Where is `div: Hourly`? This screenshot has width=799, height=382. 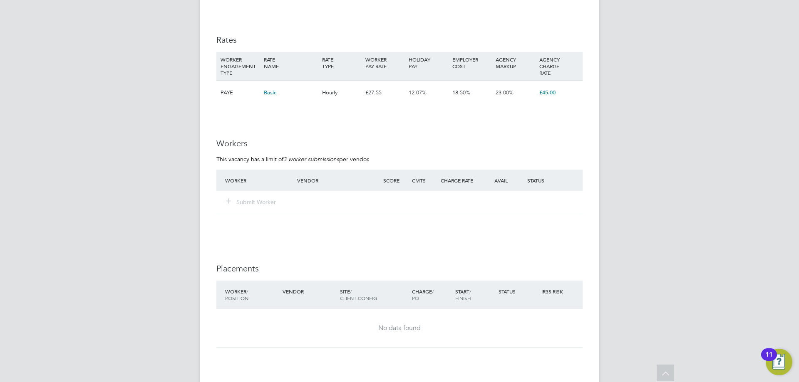 div: Hourly is located at coordinates (342, 93).